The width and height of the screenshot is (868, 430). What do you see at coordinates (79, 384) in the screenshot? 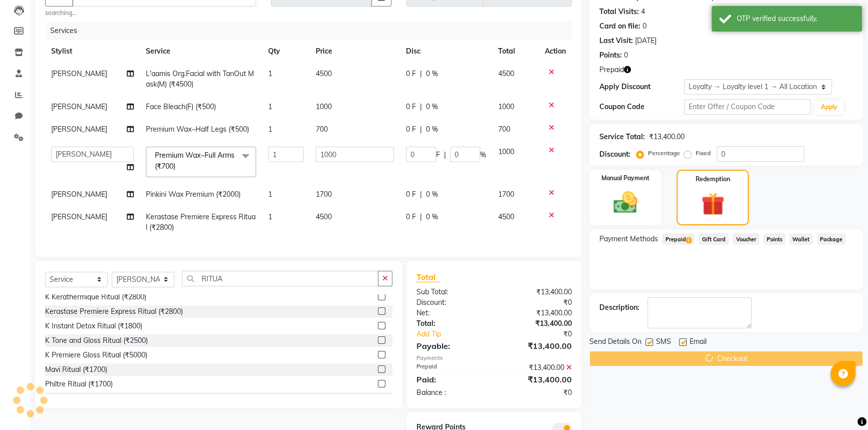
I see `div: Philtre Ritual (₹1700)` at bounding box center [79, 384].